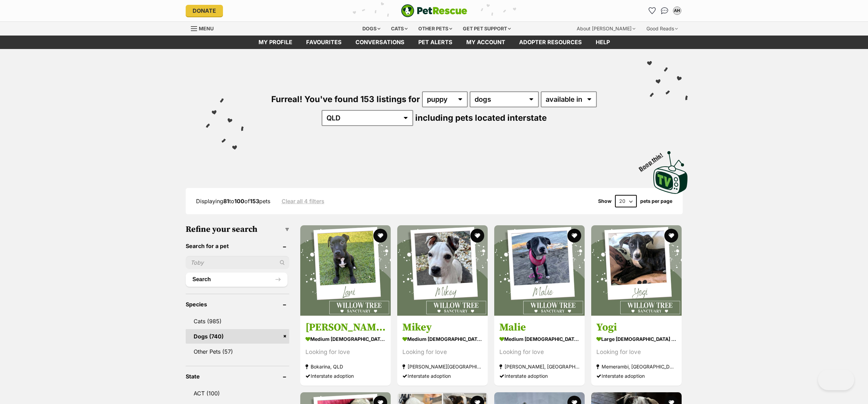  I want to click on strong: Bokarina, QLD, so click(345, 366).